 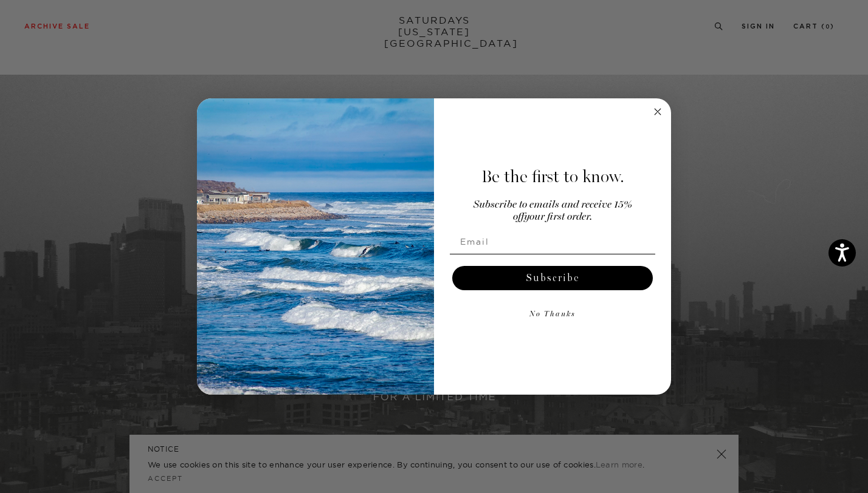 What do you see at coordinates (316, 247) in the screenshot?
I see `img: 125c788d-000d-4f3e-b05a-1b92b2a23ec9.jpeg` at bounding box center [316, 247].